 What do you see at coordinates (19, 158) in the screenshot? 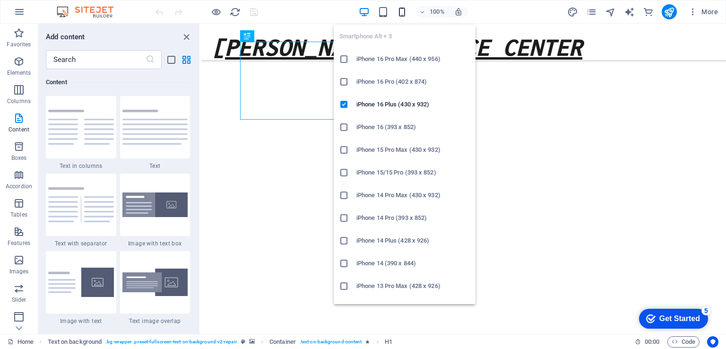
I see `p: Boxes` at bounding box center [19, 158].